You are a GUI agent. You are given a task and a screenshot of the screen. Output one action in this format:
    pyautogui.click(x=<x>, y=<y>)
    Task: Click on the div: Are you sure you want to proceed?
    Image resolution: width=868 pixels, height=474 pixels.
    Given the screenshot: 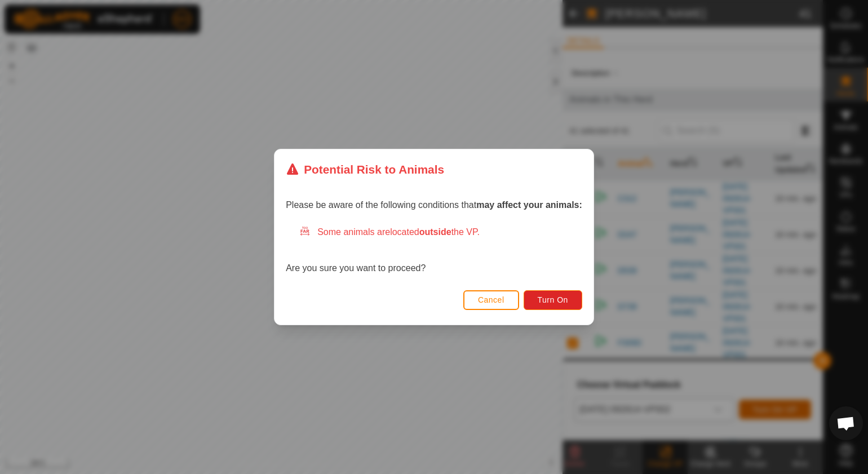 What is the action you would take?
    pyautogui.click(x=434, y=250)
    